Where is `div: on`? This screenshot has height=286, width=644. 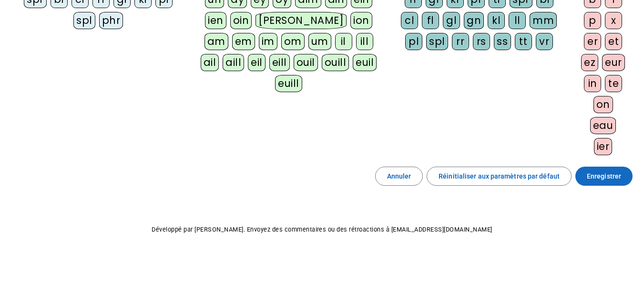
div: on is located at coordinates (604, 105).